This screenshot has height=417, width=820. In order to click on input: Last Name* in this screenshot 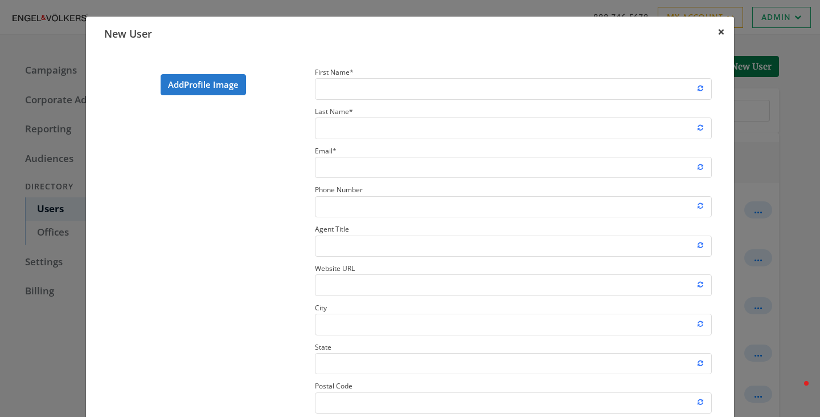, I will do `click(513, 128)`.